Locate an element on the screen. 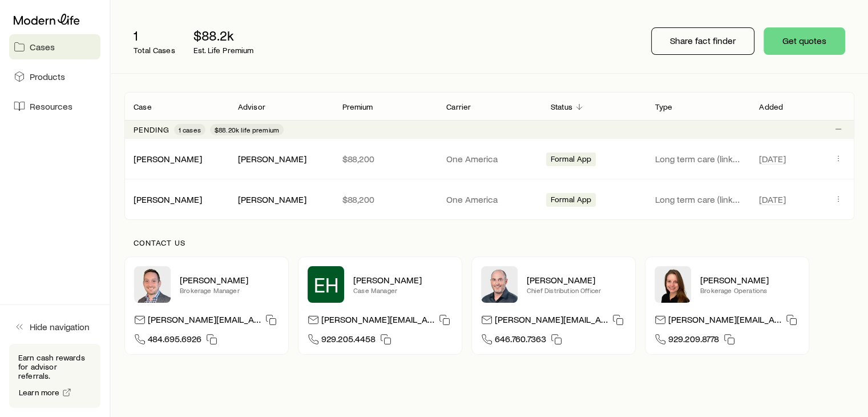  p: 1 is located at coordinates (154, 36).